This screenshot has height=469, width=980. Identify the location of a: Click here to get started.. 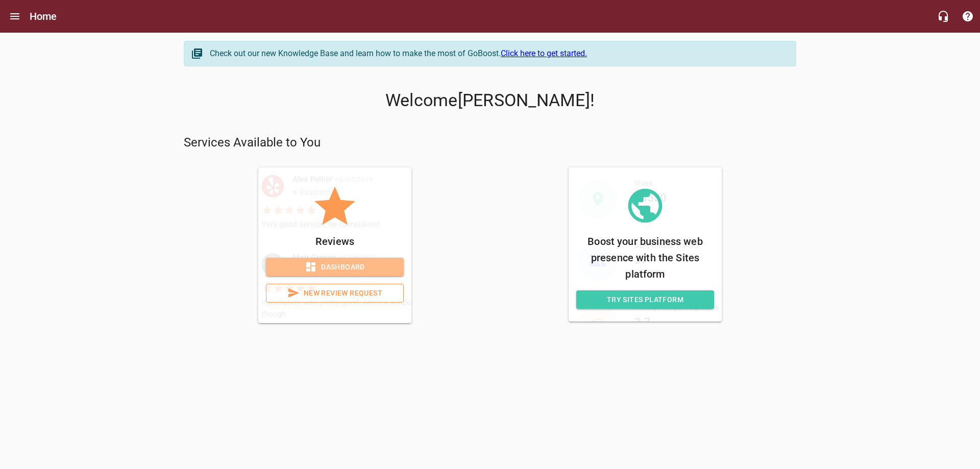
(544, 53).